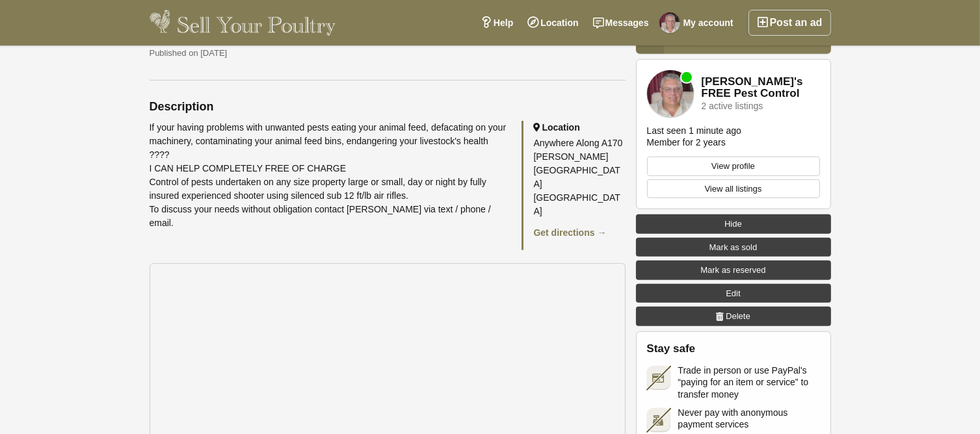  What do you see at coordinates (734, 317) in the screenshot?
I see `a: Delete` at bounding box center [734, 317].